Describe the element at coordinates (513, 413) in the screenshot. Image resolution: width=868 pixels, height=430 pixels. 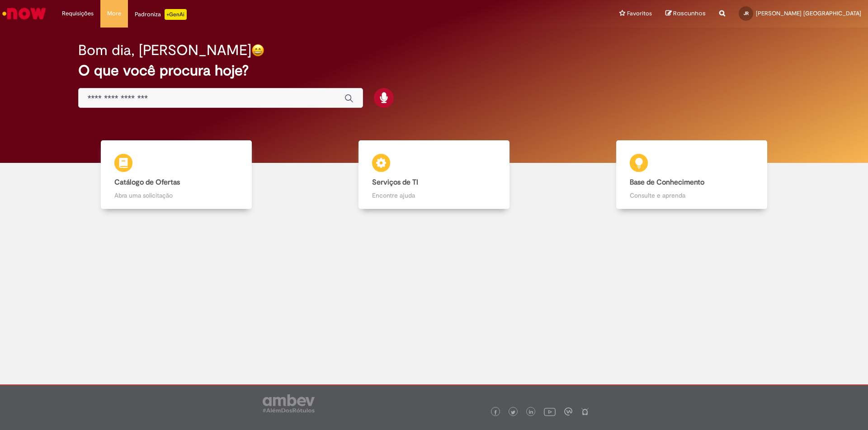
I see `img: logo_footer_twitter.png` at that location.